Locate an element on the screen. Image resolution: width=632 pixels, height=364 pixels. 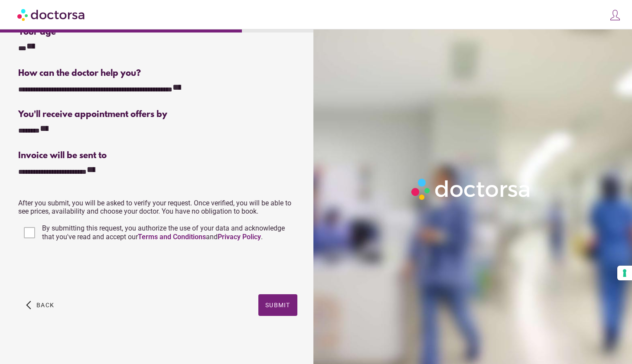
div: You'll receive appointment offers by is located at coordinates (157, 115).